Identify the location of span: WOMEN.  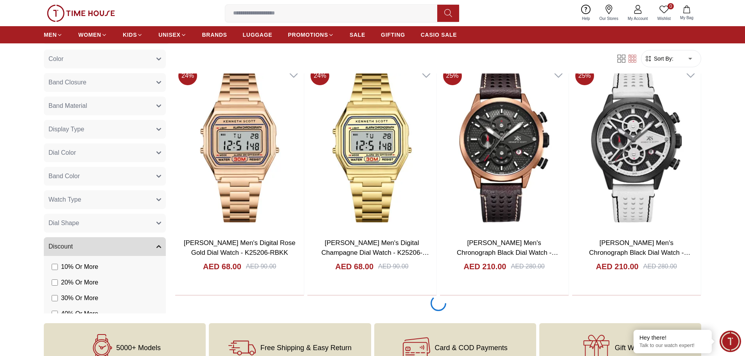
(90, 35).